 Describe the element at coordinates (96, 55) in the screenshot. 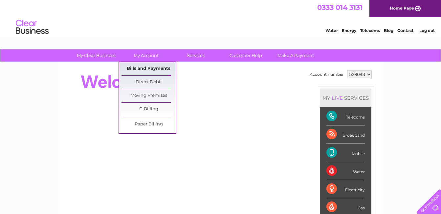

I see `a: My Clear Business` at that location.